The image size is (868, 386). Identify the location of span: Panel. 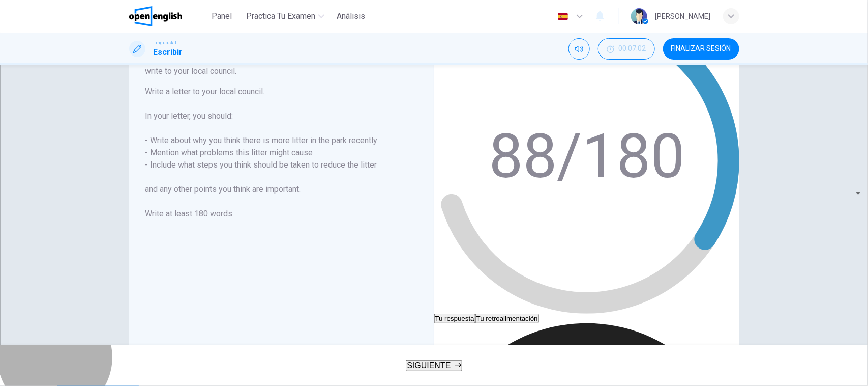
(222, 16).